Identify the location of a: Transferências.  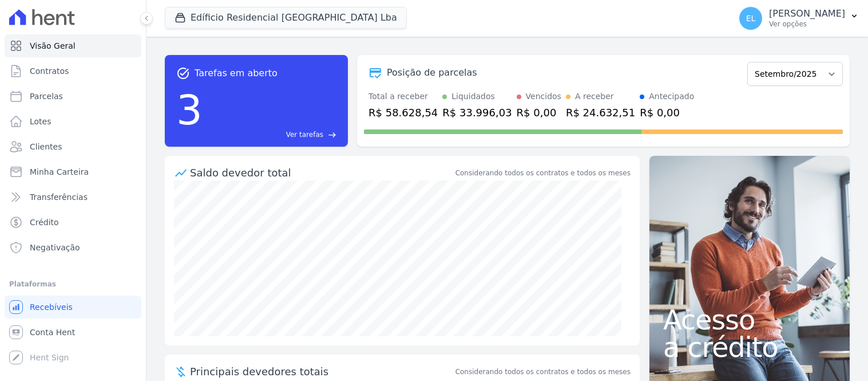
(73, 197).